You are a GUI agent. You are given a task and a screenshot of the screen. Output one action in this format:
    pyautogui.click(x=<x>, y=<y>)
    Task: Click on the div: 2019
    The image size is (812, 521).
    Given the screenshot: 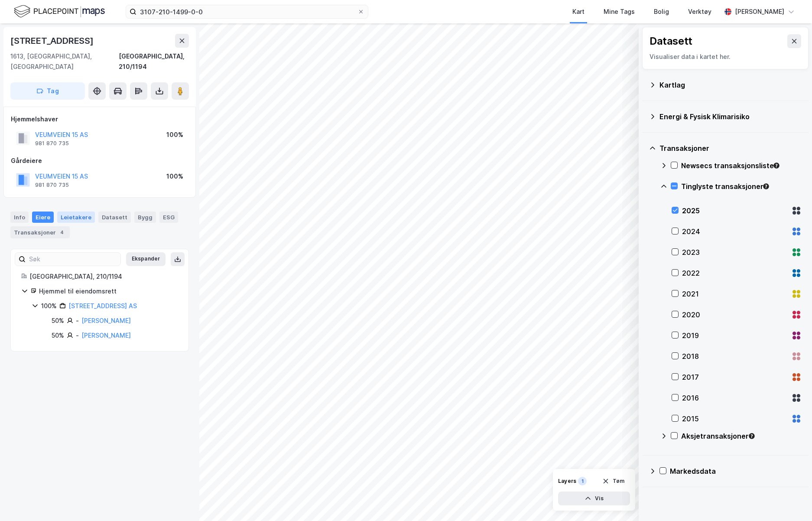 What is the action you would take?
    pyautogui.click(x=735, y=336)
    